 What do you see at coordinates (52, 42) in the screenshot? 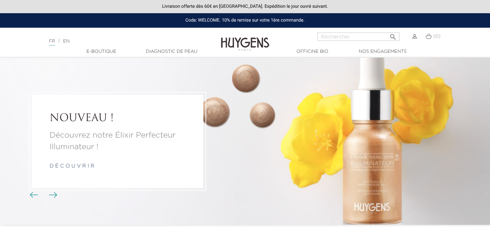
I see `a: FR` at bounding box center [52, 42].